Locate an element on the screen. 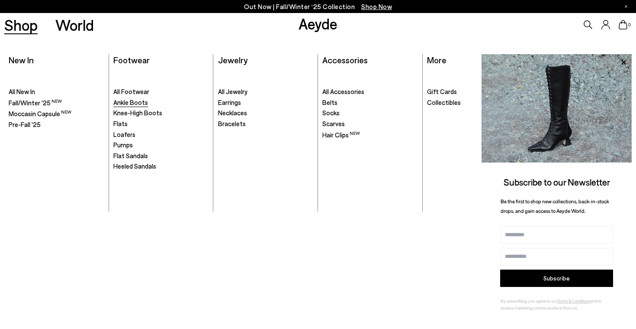  a: All Accessories is located at coordinates (370, 92).